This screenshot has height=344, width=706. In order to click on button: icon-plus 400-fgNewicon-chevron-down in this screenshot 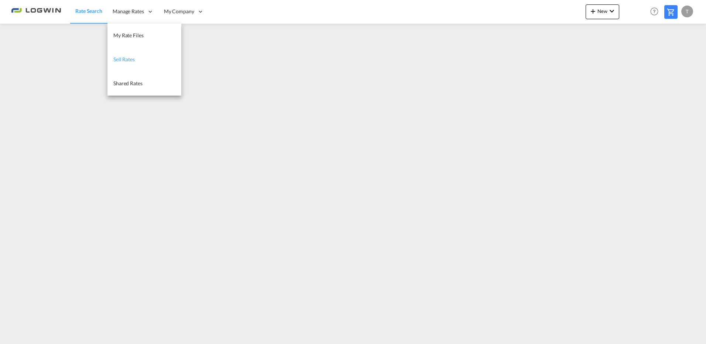, I will do `click(602, 12)`.